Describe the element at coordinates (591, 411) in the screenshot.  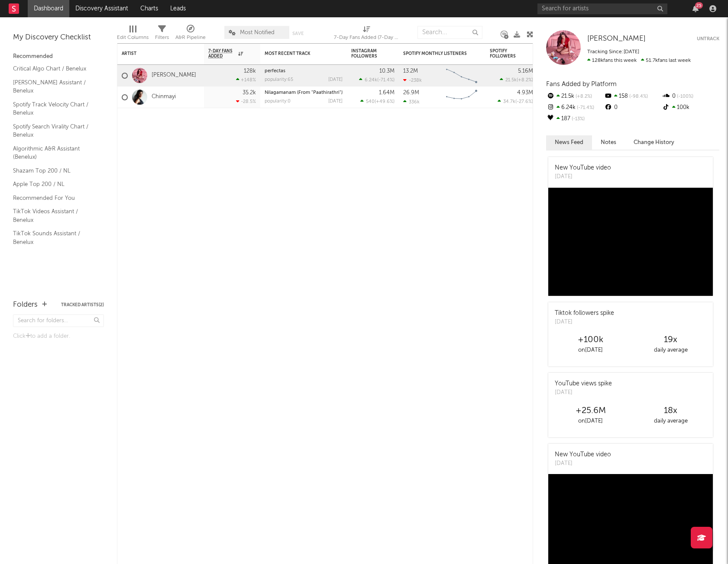
I see `div: +25.6M` at that location.